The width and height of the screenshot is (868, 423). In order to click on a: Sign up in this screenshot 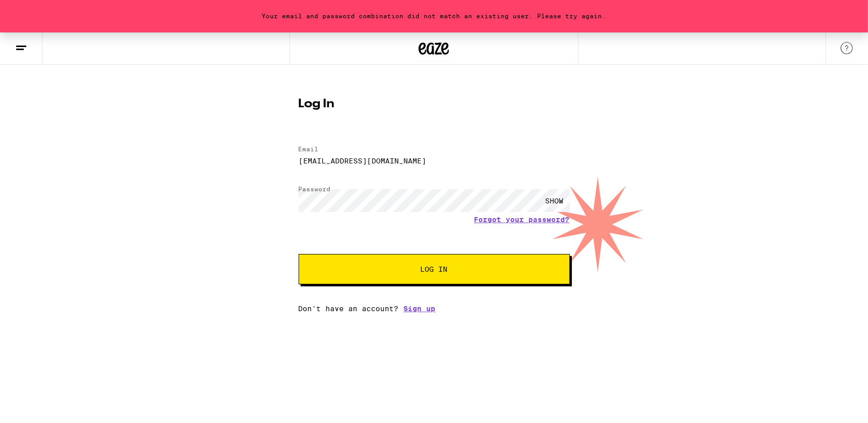, I will do `click(419, 308)`.